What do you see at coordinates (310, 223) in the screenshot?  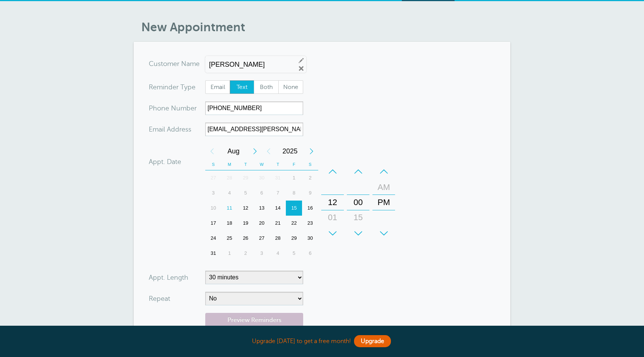 I see `div: 23` at bounding box center [310, 223].